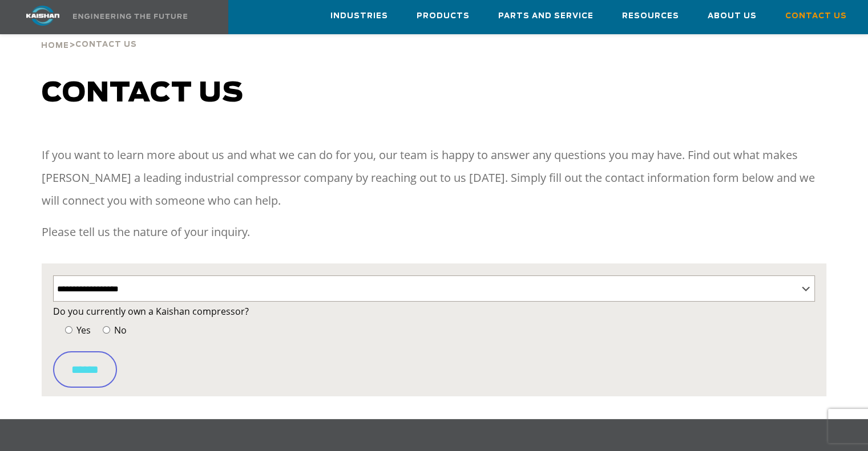 The image size is (868, 451). Describe the element at coordinates (55, 45) in the screenshot. I see `a: Home` at that location.